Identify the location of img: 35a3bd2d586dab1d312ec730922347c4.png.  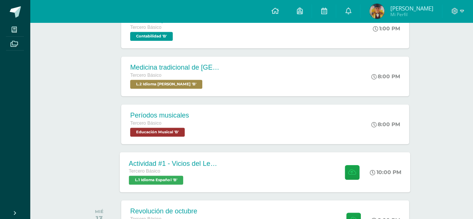
(377, 11).